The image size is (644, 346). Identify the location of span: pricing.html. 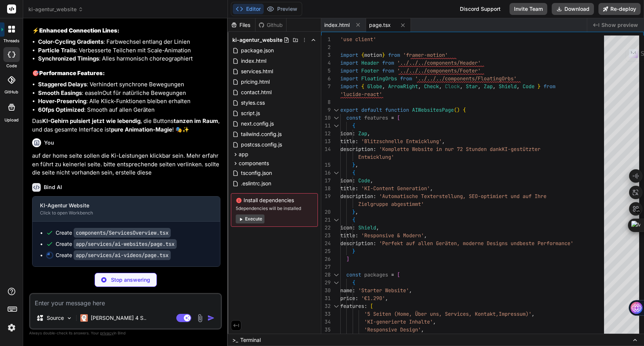
(255, 82).